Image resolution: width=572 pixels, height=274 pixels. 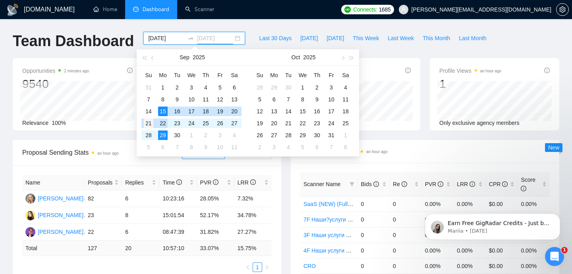 What do you see at coordinates (366, 38) in the screenshot?
I see `span: This Week` at bounding box center [366, 38].